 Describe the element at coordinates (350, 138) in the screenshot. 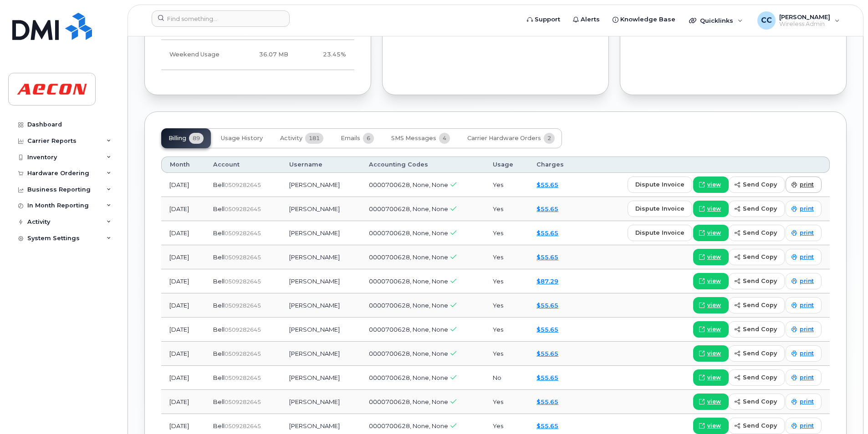

I see `span: Emails` at that location.